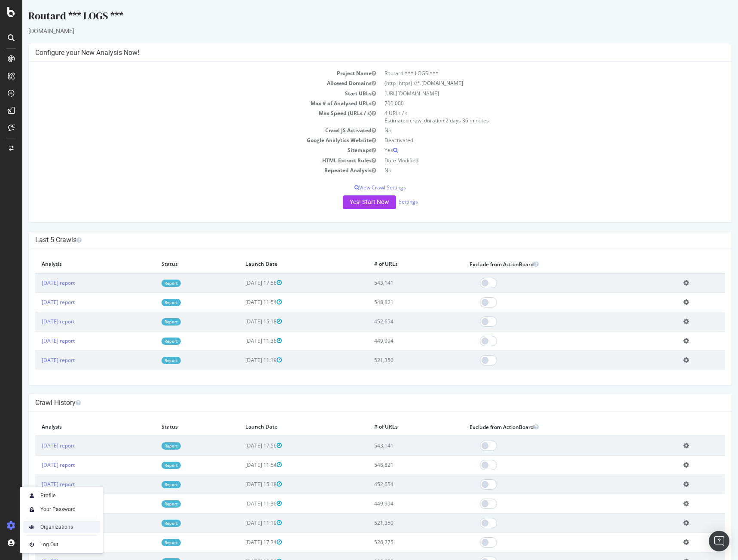  Describe the element at coordinates (185, 130) in the screenshot. I see `td: Crawl JS Activated` at that location.